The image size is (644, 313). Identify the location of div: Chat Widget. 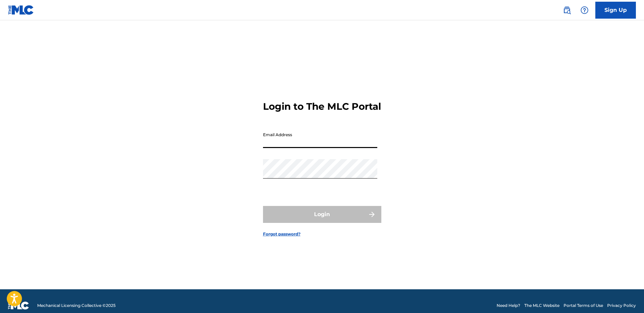
(627, 296).